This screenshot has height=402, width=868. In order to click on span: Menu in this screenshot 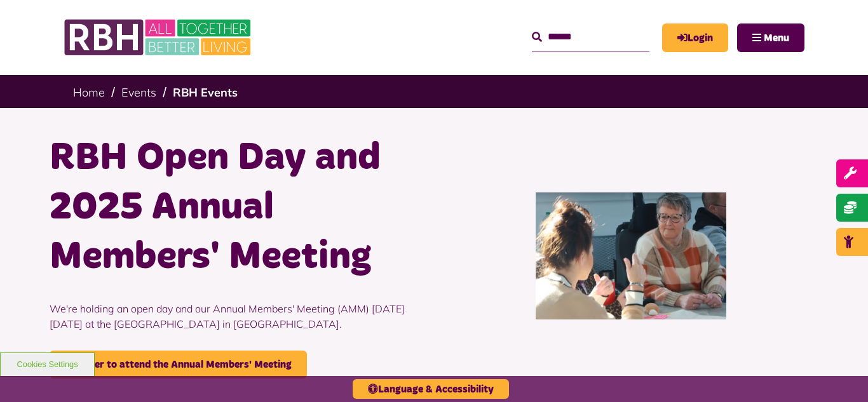, I will do `click(776, 39)`.